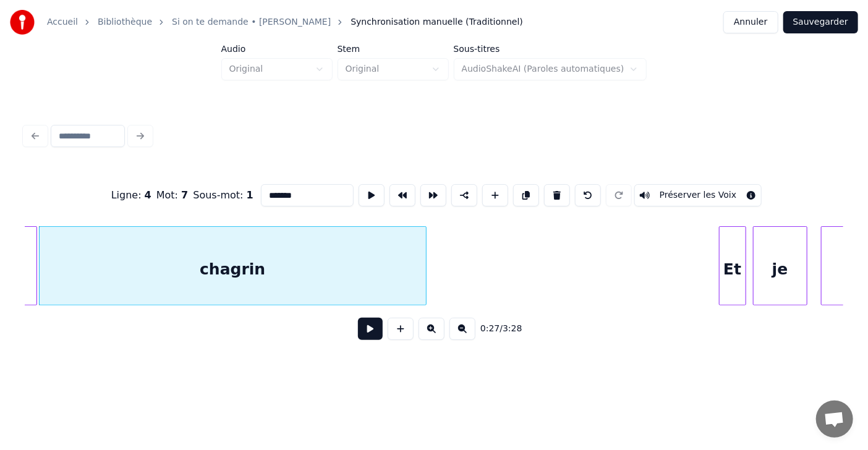  What do you see at coordinates (277, 49) in the screenshot?
I see `label: Audio` at bounding box center [277, 49].